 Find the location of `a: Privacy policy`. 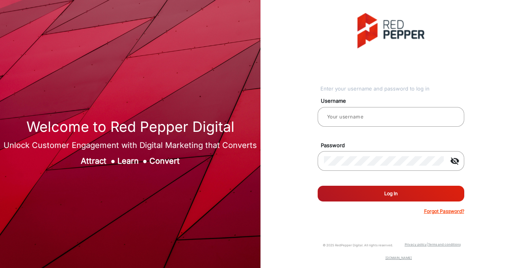

a: Privacy policy is located at coordinates (416, 245).